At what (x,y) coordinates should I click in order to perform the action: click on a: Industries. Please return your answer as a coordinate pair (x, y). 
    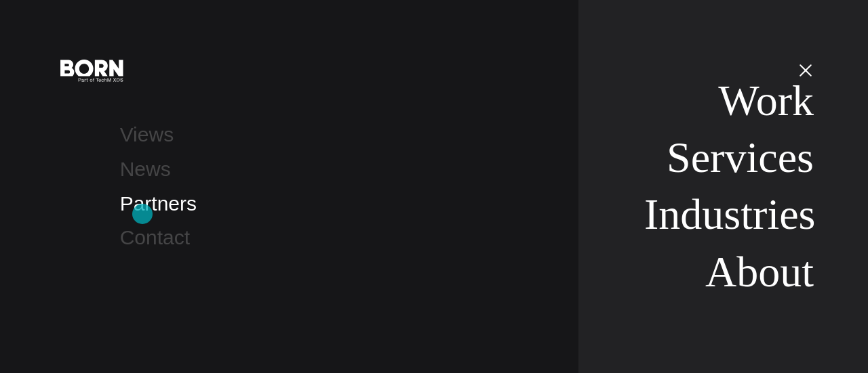
    Looking at the image, I should click on (730, 214).